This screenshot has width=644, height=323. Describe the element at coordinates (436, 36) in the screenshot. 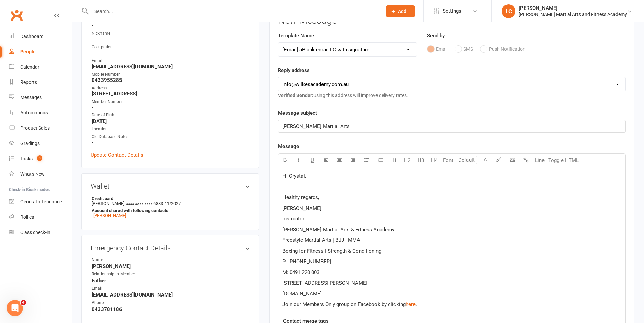

I see `label: Send by` at that location.